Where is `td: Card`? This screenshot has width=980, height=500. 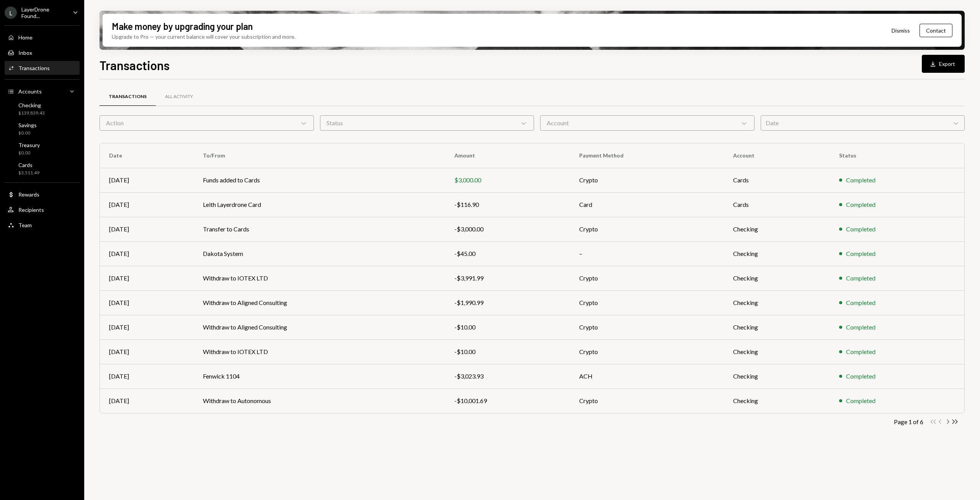
td: Card is located at coordinates (647, 204).